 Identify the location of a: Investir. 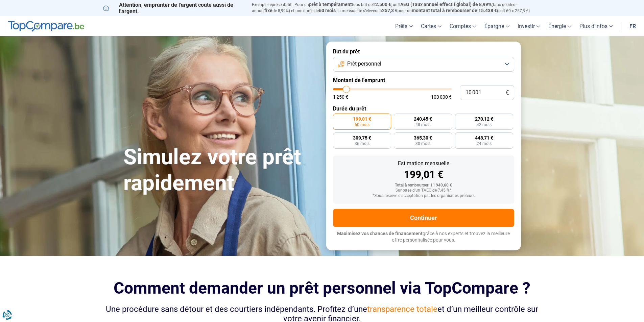
(529, 26).